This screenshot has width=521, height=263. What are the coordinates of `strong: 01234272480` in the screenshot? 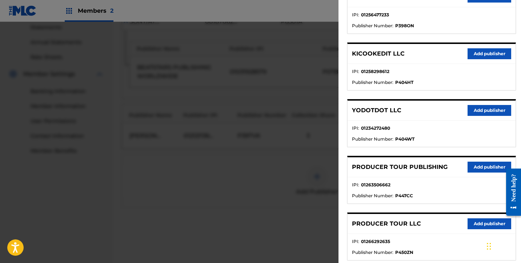 It's located at (376, 128).